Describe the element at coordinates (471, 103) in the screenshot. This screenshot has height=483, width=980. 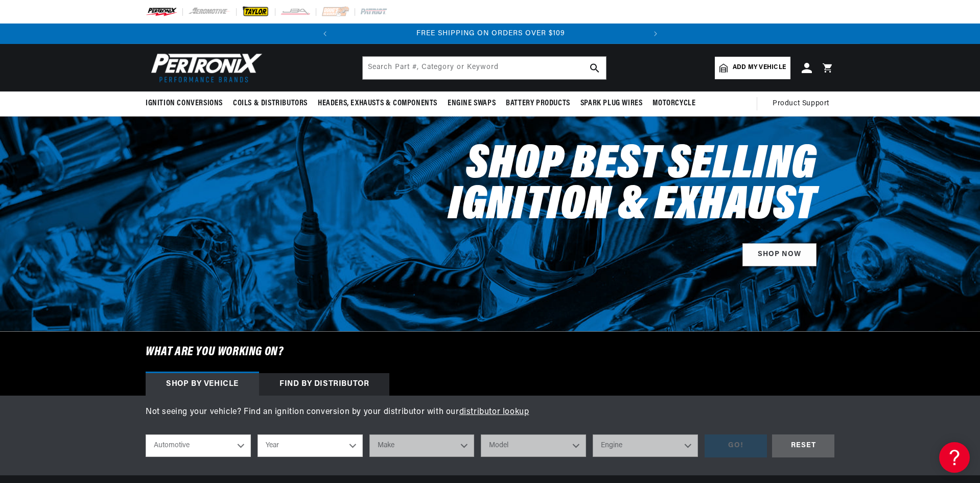
I see `summary: Engine Swaps` at that location.